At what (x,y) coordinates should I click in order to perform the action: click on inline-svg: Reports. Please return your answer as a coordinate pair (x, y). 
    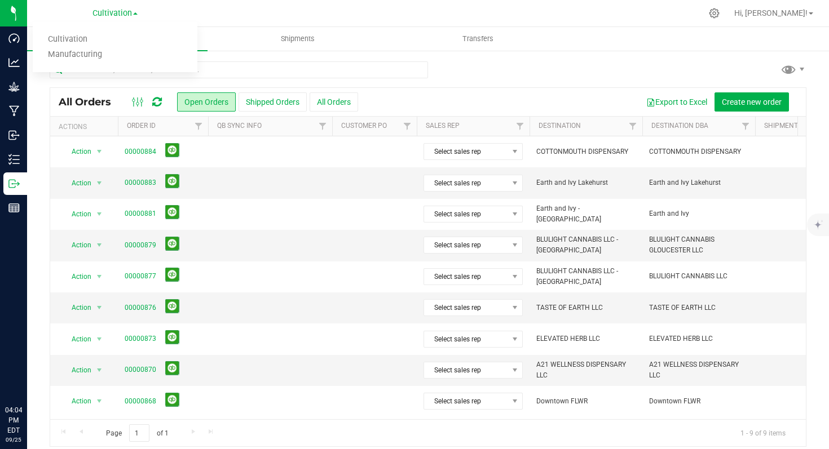
    Looking at the image, I should click on (14, 208).